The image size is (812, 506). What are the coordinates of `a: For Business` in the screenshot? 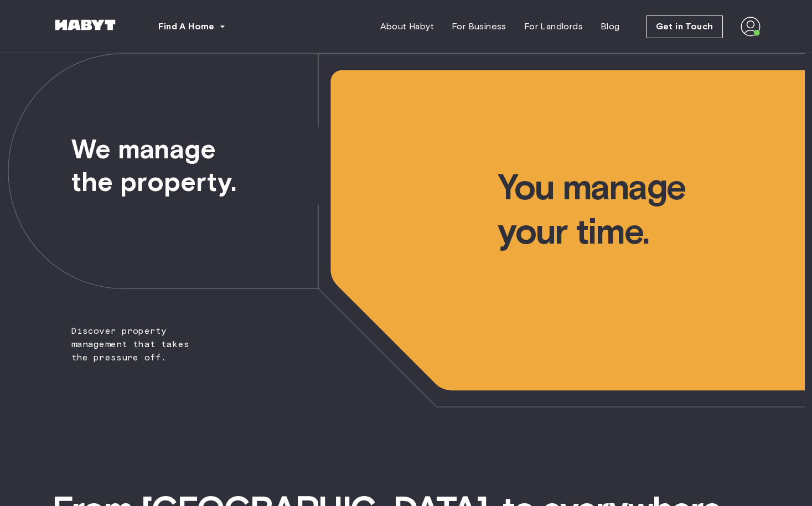 It's located at (479, 26).